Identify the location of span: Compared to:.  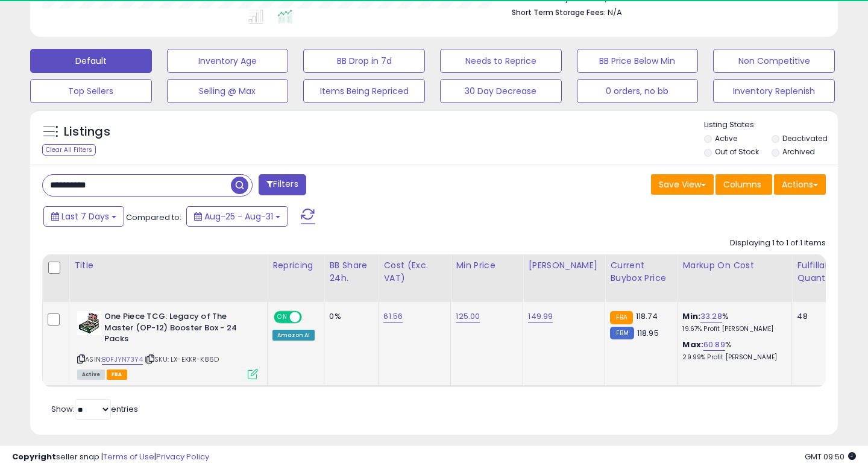
(154, 217).